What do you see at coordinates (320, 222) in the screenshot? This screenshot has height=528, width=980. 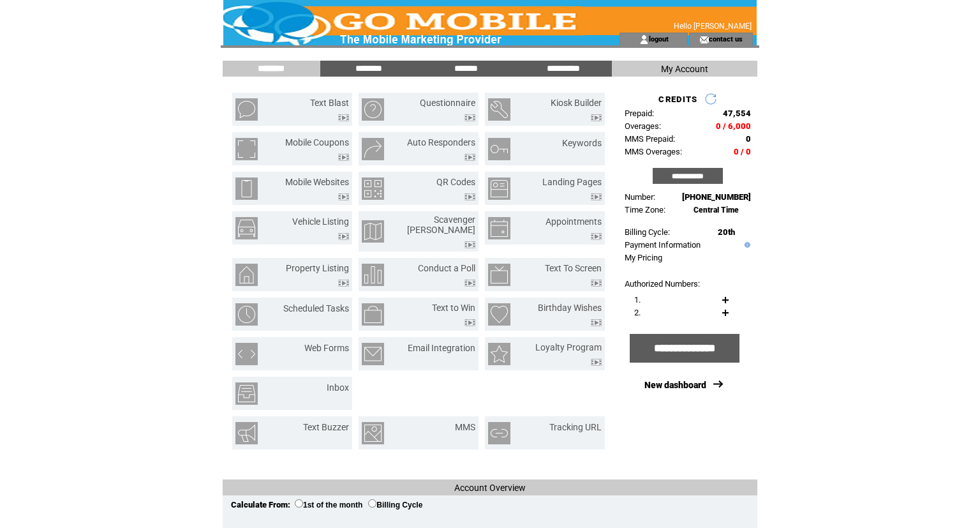 I see `a: Vehicle Listing` at bounding box center [320, 222].